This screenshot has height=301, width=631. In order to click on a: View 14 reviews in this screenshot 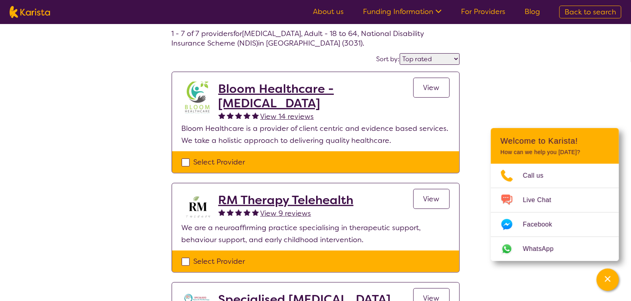, I will do `click(287, 116)`.